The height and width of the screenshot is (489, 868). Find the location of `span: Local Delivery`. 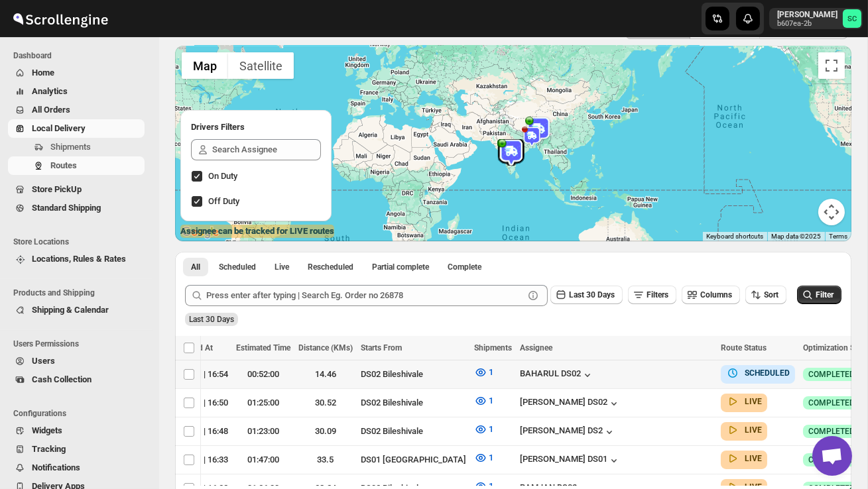

span: Local Delivery is located at coordinates (58, 128).